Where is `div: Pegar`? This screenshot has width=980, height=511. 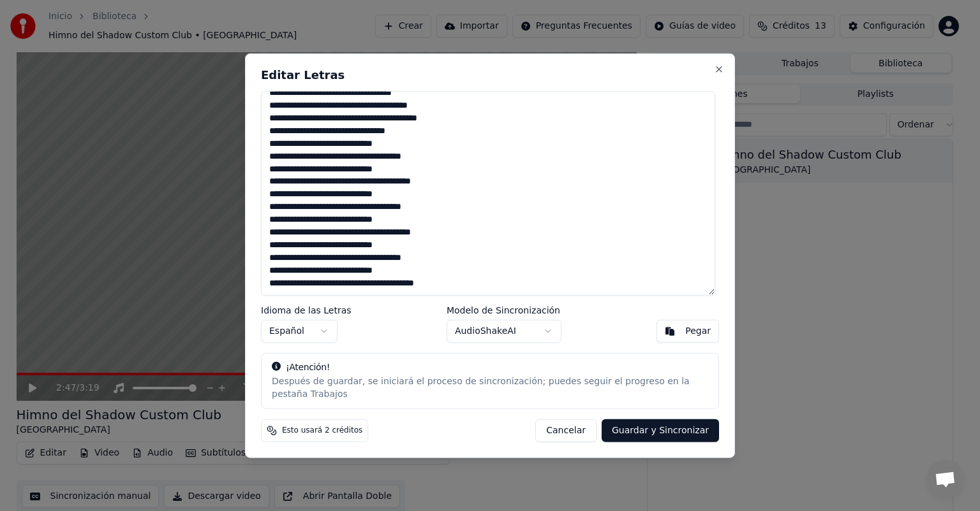 div: Pegar is located at coordinates (698, 331).